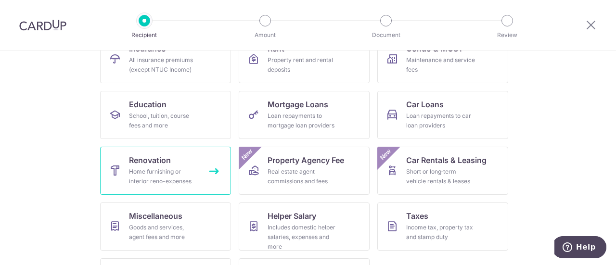 The height and width of the screenshot is (265, 616). What do you see at coordinates (304, 115) in the screenshot?
I see `a: Mortgage LoansLoan repayments to mortgage loan providers` at bounding box center [304, 115].